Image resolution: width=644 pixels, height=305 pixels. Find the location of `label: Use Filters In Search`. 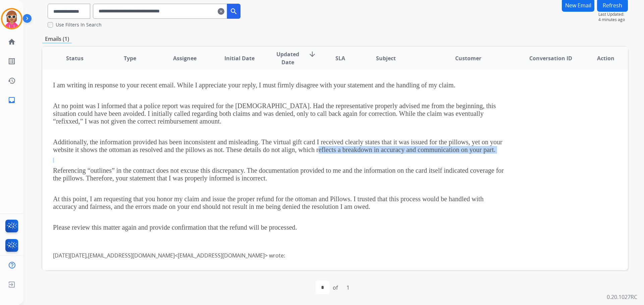

label: Use Filters In Search is located at coordinates (79, 25).